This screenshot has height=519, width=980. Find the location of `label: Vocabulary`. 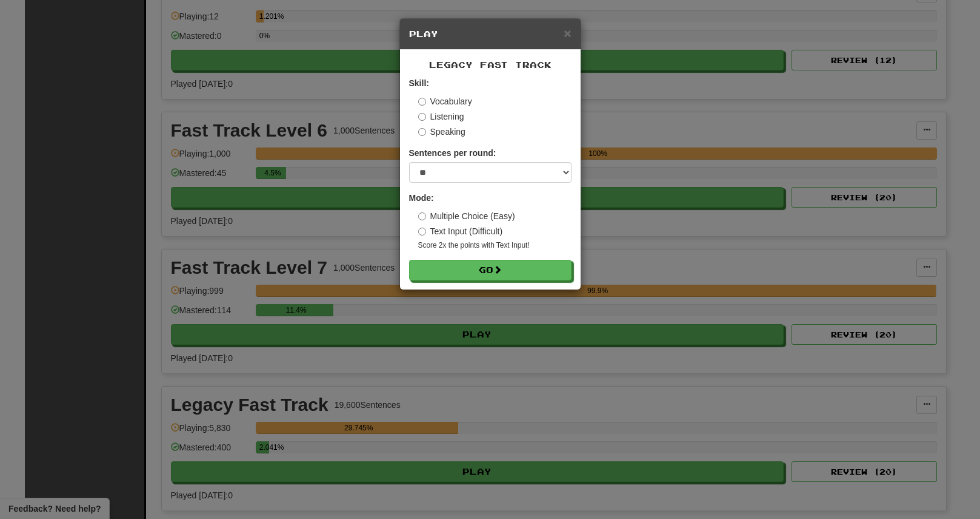

label: Vocabulary is located at coordinates (445, 101).